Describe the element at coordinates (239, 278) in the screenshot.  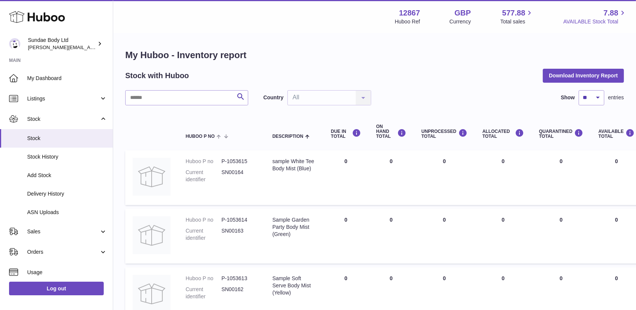
I see `dd: P-1053613` at that location.